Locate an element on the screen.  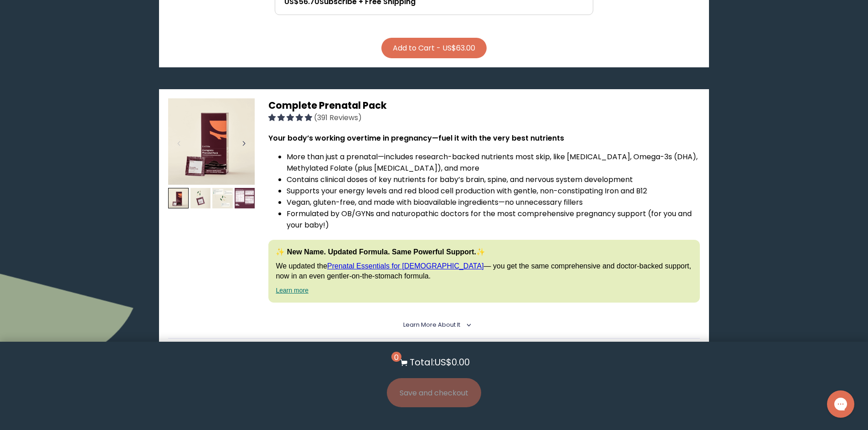
button: Gorgias live chat is located at coordinates (18, 17).